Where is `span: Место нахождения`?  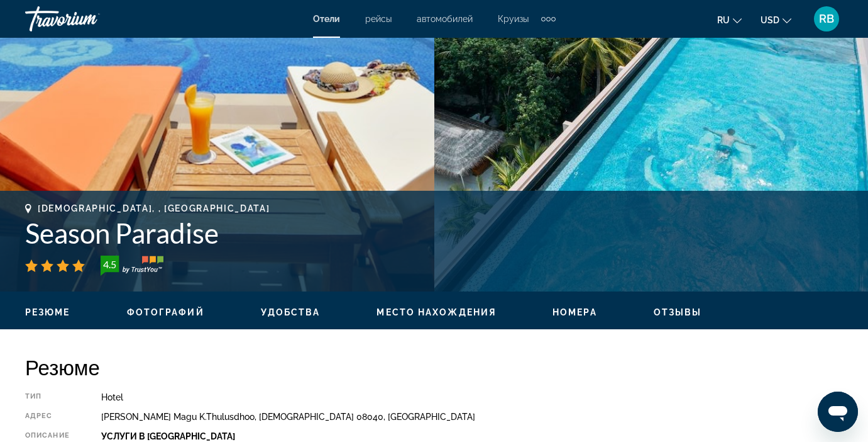 span: Место нахождения is located at coordinates (437, 312).